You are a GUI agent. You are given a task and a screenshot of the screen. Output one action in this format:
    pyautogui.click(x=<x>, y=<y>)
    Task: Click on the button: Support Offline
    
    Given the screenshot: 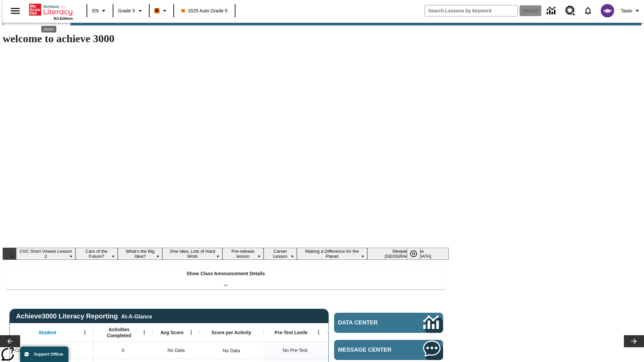 What is the action you would take?
    pyautogui.click(x=44, y=354)
    